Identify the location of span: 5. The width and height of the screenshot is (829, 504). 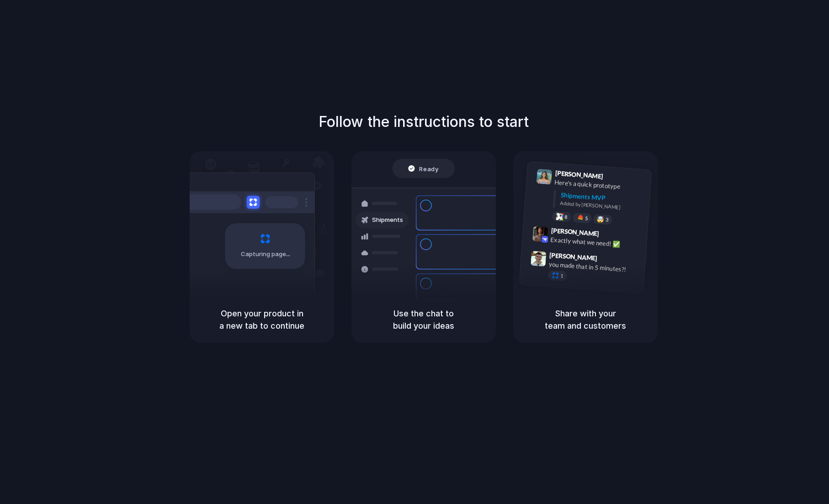
(587, 218).